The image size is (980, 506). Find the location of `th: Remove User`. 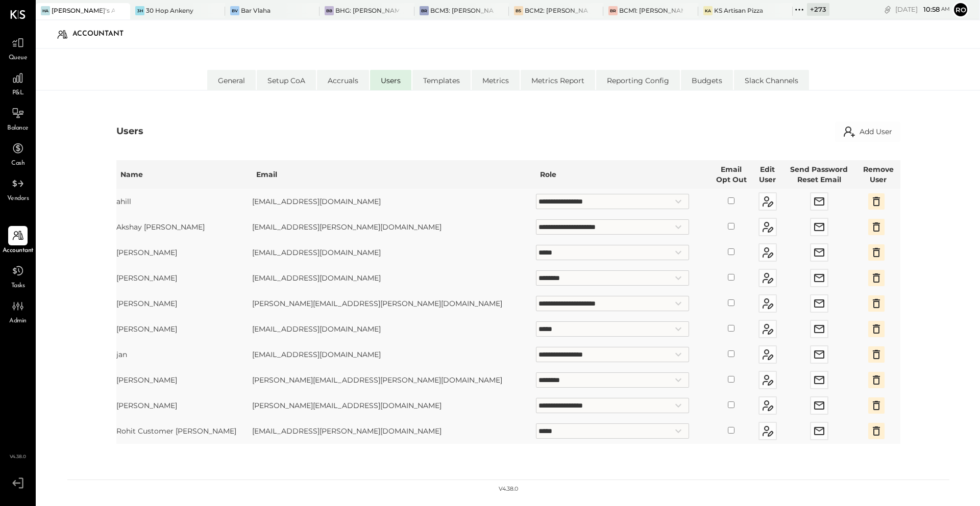

th: Remove User is located at coordinates (878, 175).